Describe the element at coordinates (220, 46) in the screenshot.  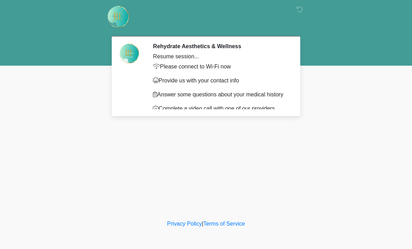
I see `h2: Rehydrate Aesthetics & Wellness` at that location.